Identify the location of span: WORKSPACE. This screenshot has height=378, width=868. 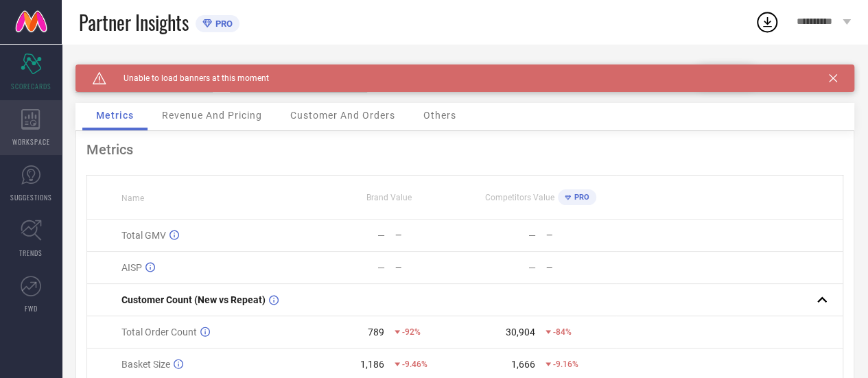
(31, 141).